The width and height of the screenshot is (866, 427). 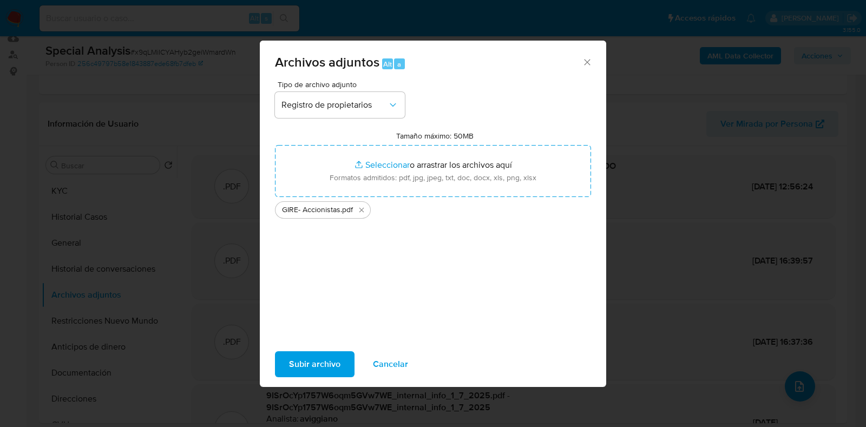 I want to click on span: Registro de propietarios, so click(x=334, y=105).